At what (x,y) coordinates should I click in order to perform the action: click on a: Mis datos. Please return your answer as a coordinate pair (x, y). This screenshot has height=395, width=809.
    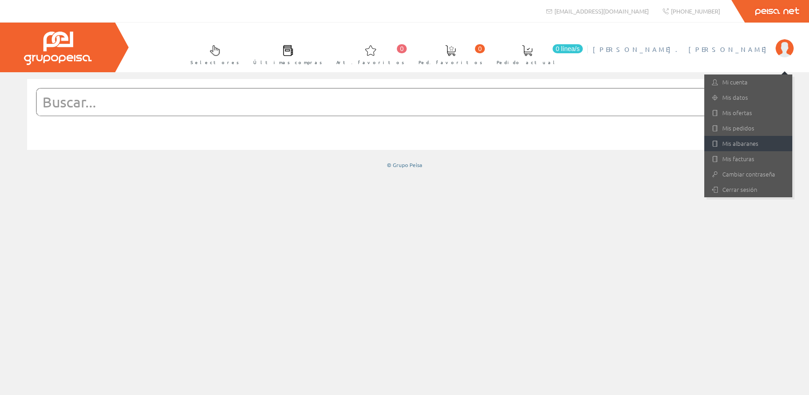
    Looking at the image, I should click on (748, 97).